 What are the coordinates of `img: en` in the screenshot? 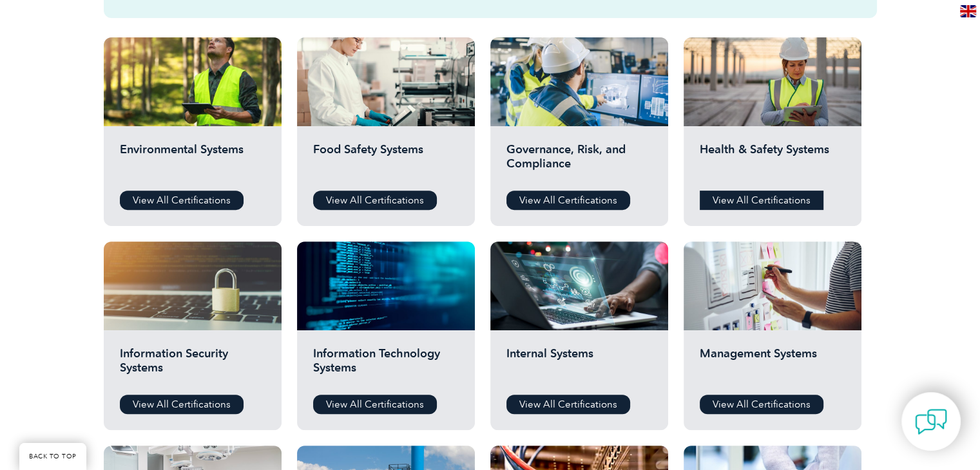 It's located at (968, 11).